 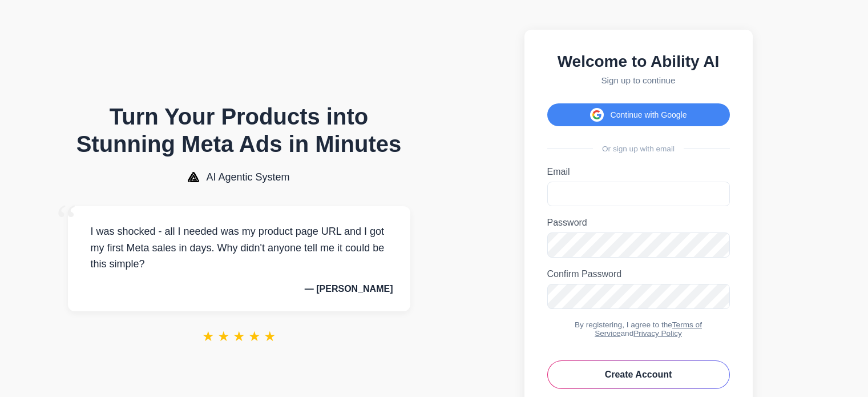 I want to click on h1: Turn Your Products into Stunning Meta Ads in Minutes, so click(x=239, y=131).